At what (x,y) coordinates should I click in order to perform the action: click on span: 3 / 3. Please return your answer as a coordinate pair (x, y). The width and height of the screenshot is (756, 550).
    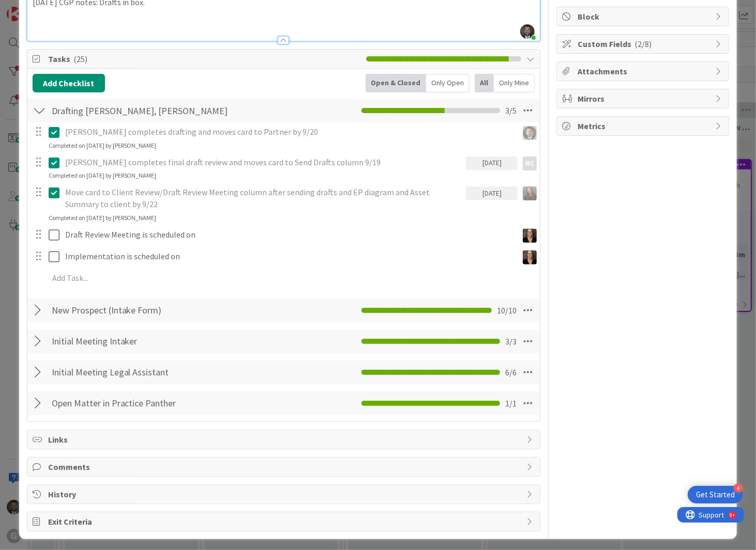
    Looking at the image, I should click on (511, 341).